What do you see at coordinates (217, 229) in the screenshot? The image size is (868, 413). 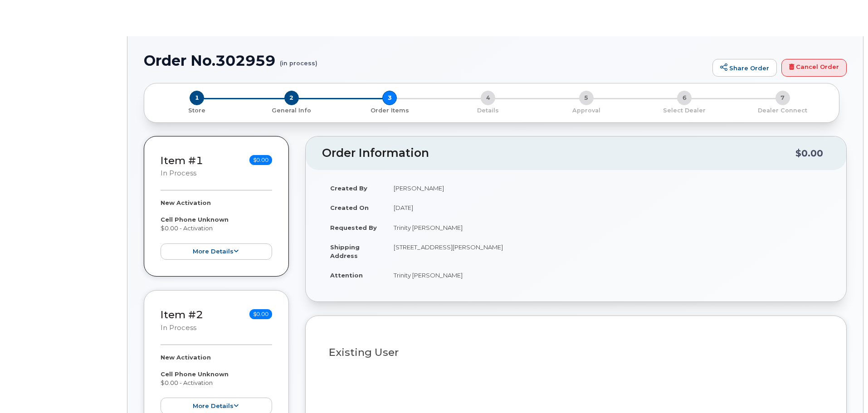 I see `div: $0.00 - Activation` at bounding box center [217, 229].